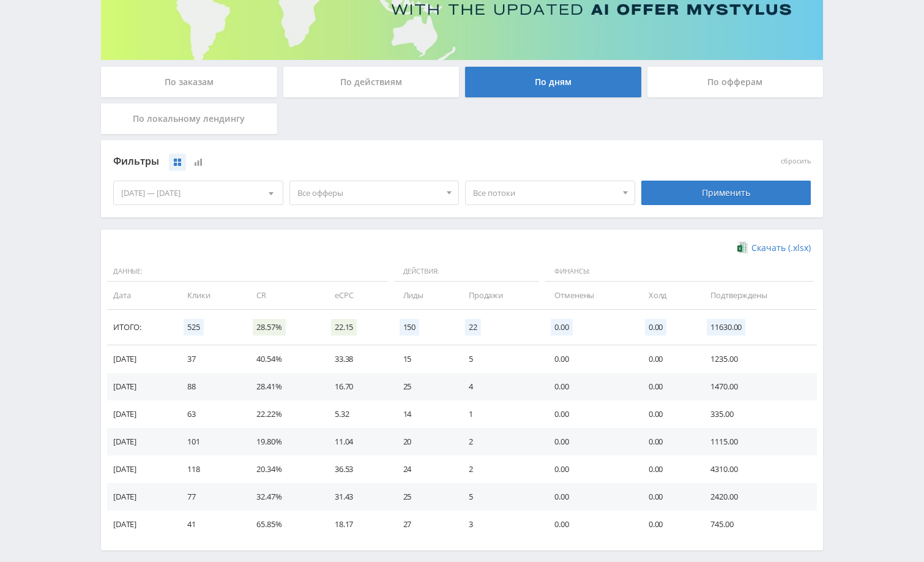 The height and width of the screenshot is (562, 924). I want to click on td: 4310.00, so click(758, 469).